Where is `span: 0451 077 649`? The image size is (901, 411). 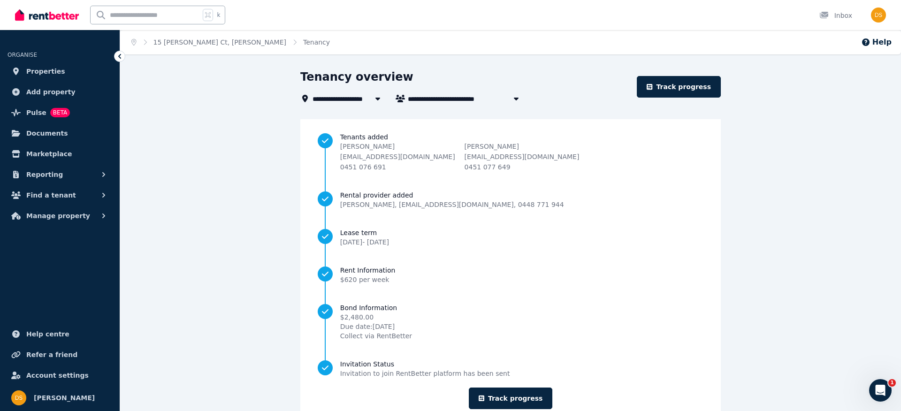
span: 0451 077 649 is located at coordinates (488, 167).